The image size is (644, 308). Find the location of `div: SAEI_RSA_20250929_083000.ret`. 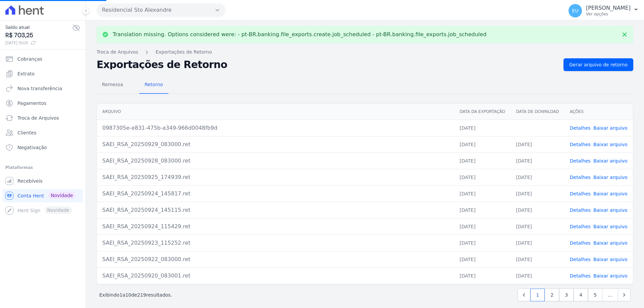

div: SAEI_RSA_20250929_083000.ret is located at coordinates (275, 145).